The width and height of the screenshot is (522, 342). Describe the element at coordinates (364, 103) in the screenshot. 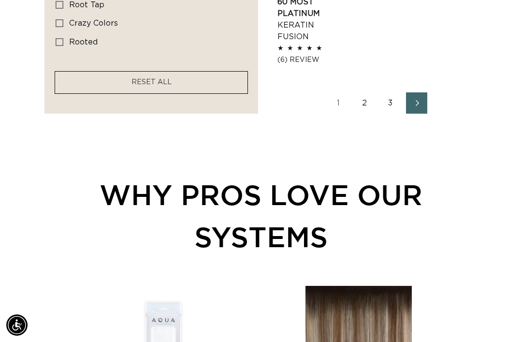

I see `a: Page 2` at that location.